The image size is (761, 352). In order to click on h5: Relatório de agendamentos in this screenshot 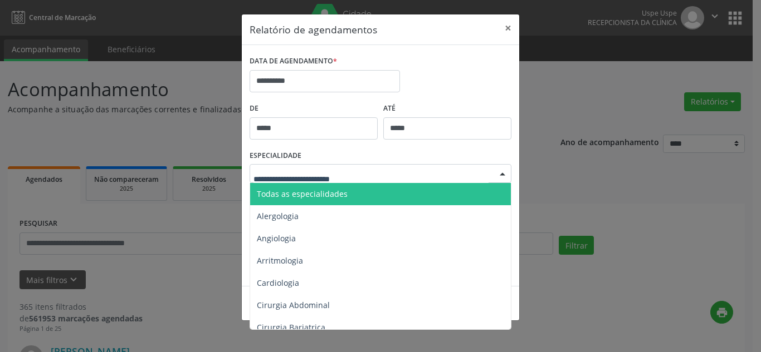, I will do `click(313, 30)`.